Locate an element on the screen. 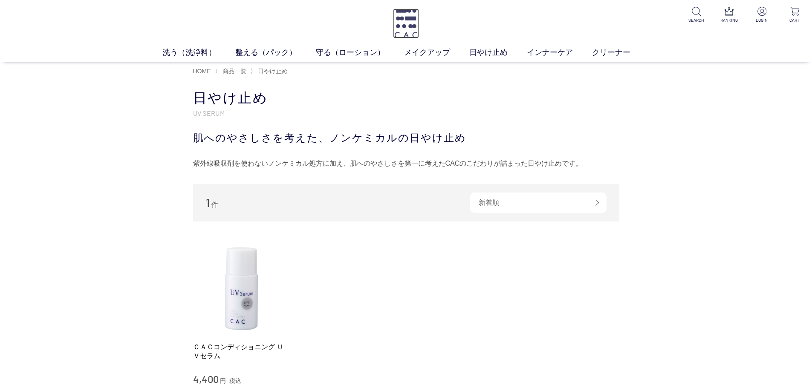 Image resolution: width=812 pixels, height=388 pixels. span: HOME is located at coordinates (202, 71).